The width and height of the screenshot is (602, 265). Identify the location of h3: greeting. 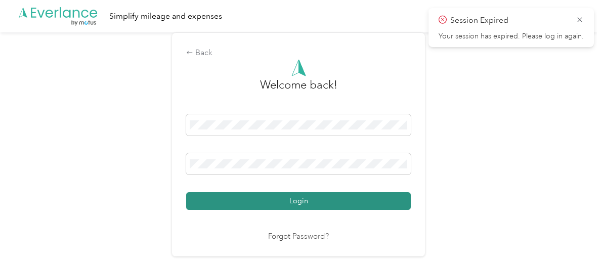
(298, 90).